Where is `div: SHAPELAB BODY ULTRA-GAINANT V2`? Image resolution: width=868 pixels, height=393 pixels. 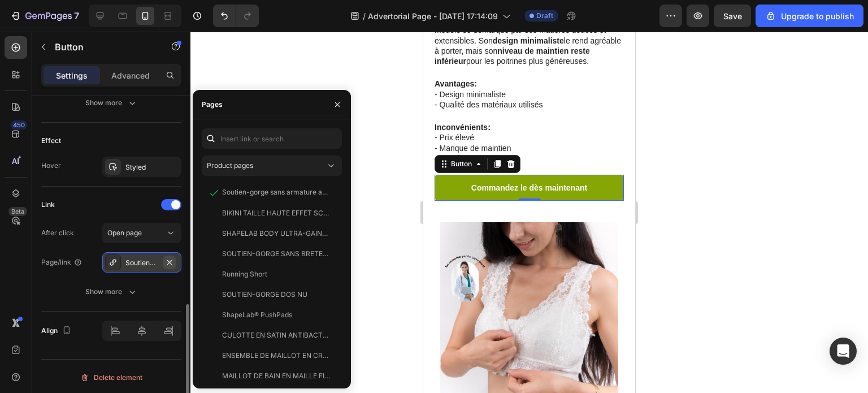
div: SHAPELAB BODY ULTRA-GAINANT V2 is located at coordinates (276, 234).